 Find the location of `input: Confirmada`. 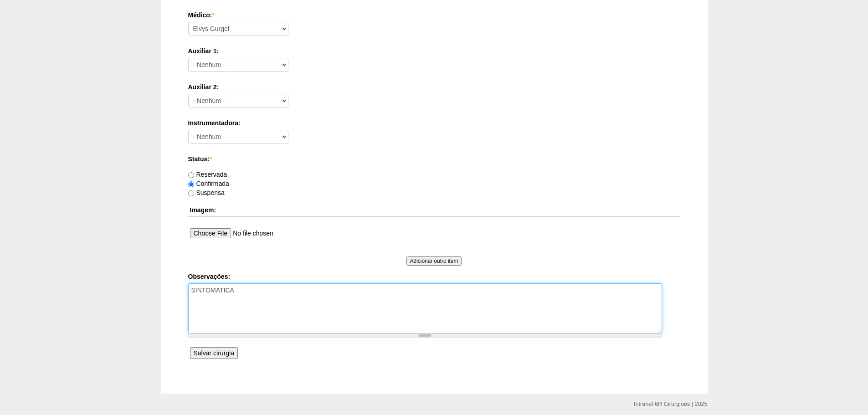

input: Confirmada is located at coordinates (191, 184).